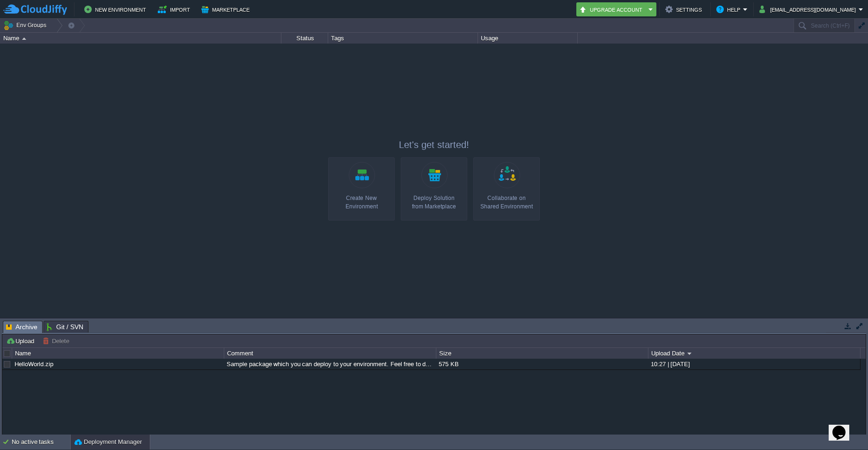  I want to click on div: Collaborate on Shared Environment, so click(506, 202).